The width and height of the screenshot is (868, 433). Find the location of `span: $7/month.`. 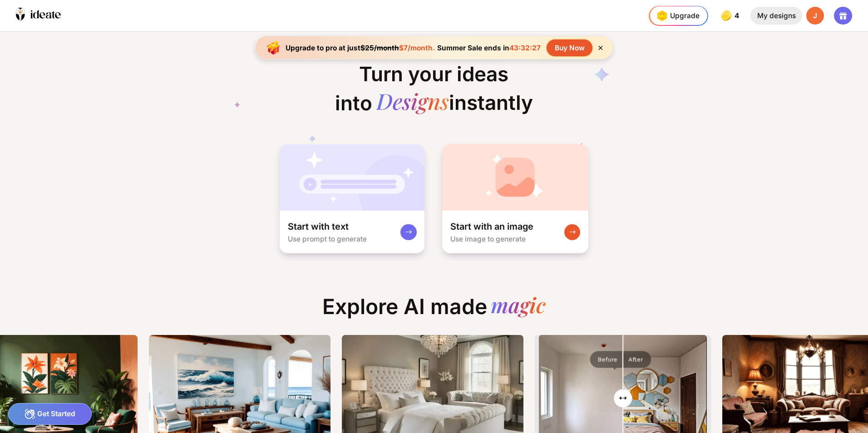

span: $7/month. is located at coordinates (417, 48).